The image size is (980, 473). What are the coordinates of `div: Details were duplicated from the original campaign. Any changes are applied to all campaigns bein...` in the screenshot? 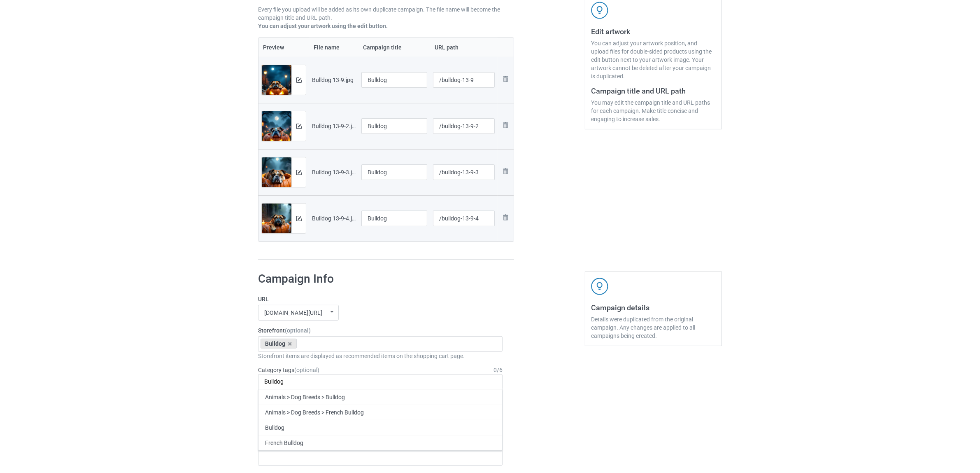 It's located at (654, 327).